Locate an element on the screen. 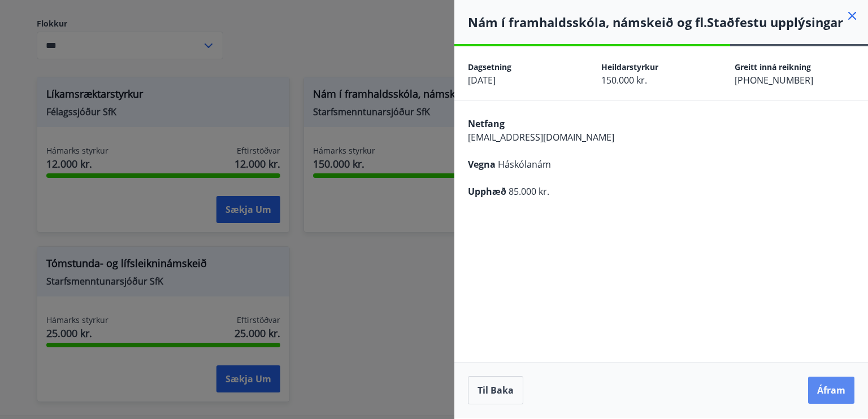 The image size is (868, 419). span: Greitt inná reikning is located at coordinates (773, 67).